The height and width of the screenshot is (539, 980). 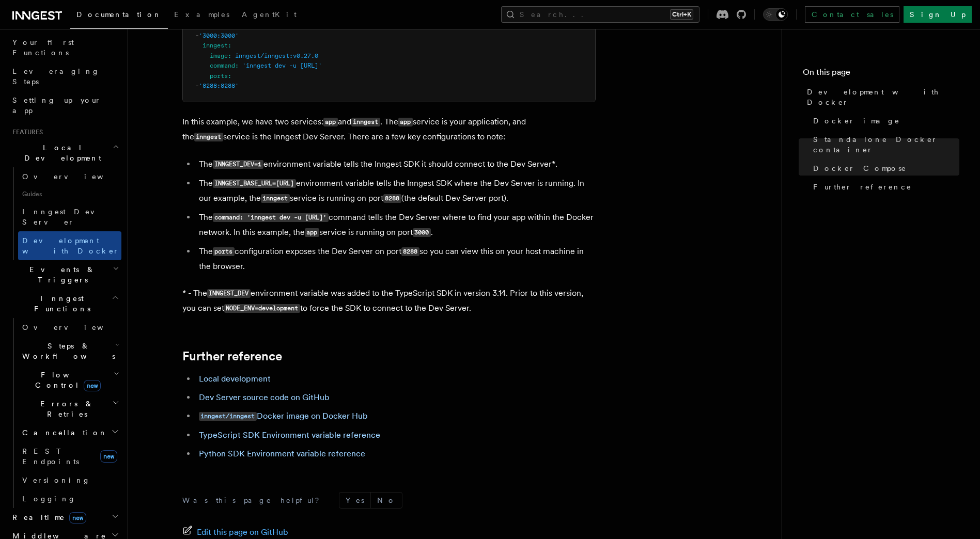 What do you see at coordinates (355, 500) in the screenshot?
I see `button: Yes` at bounding box center [355, 500].